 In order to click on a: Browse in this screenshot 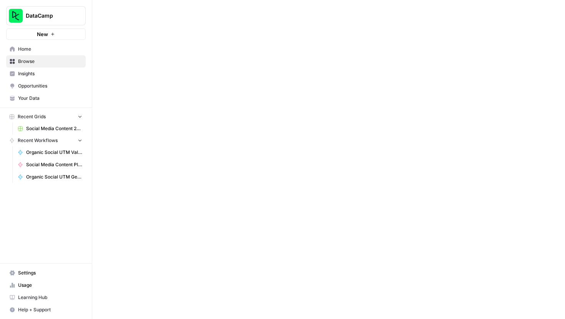, I will do `click(46, 62)`.